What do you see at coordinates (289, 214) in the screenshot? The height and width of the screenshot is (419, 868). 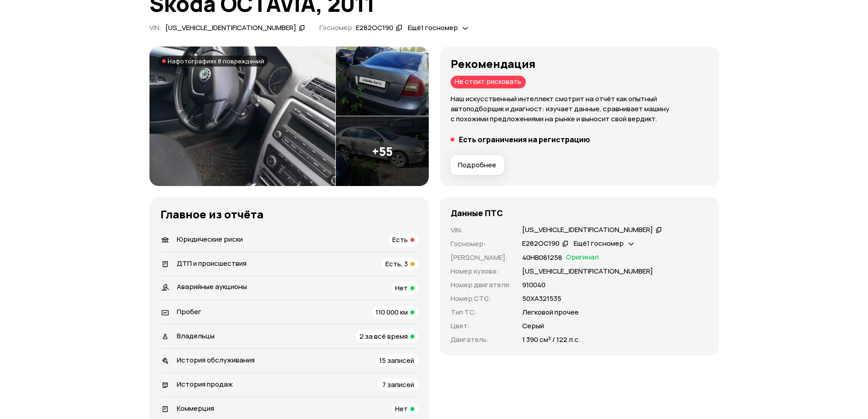 I see `h3: Главное из отчёта` at bounding box center [289, 214].